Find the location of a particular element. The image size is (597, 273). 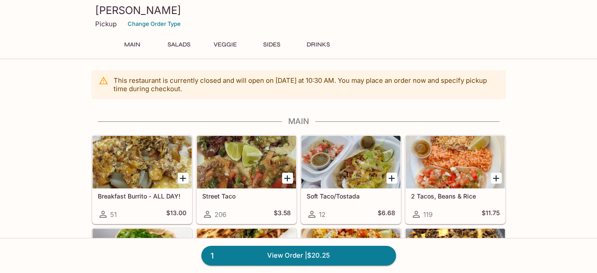

span: 119 is located at coordinates (428, 215).